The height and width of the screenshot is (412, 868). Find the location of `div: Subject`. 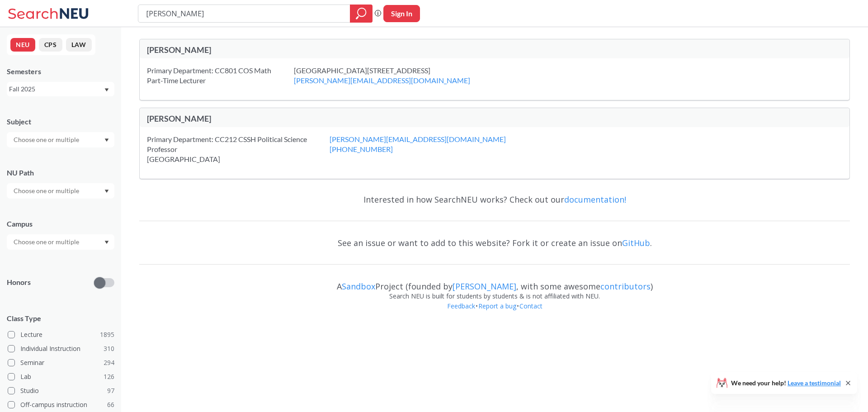

div: Subject is located at coordinates (61, 121).